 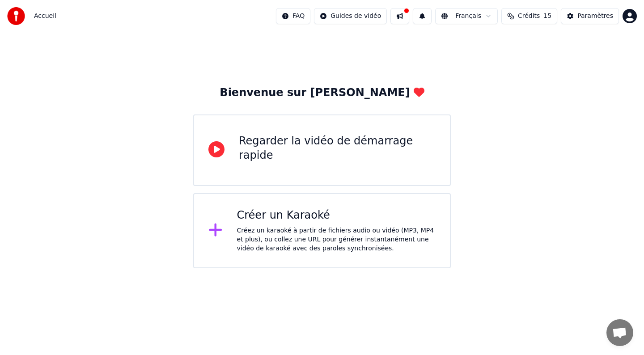 What do you see at coordinates (596, 16) in the screenshot?
I see `div: Paramètres` at bounding box center [596, 16].